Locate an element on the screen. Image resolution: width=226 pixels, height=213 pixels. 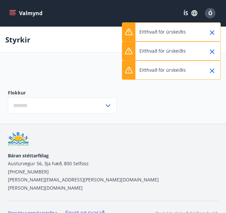
span: Ó is located at coordinates (210, 13).